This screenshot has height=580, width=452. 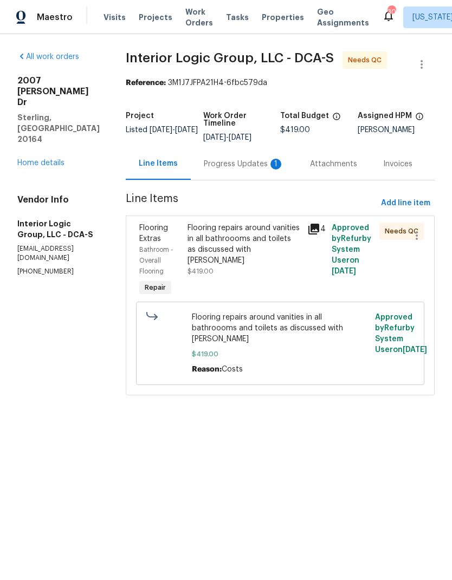 I want to click on h5: Assigned HPM, so click(x=385, y=116).